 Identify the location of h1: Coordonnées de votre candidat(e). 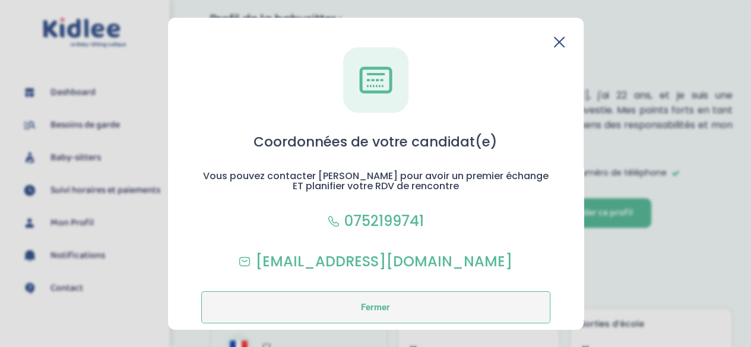
(375, 141).